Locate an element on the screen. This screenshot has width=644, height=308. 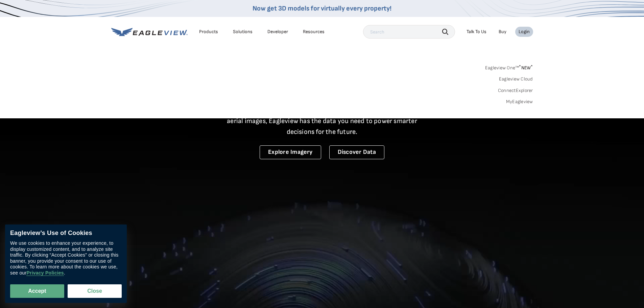
a: ConnectExplorer is located at coordinates (515, 91).